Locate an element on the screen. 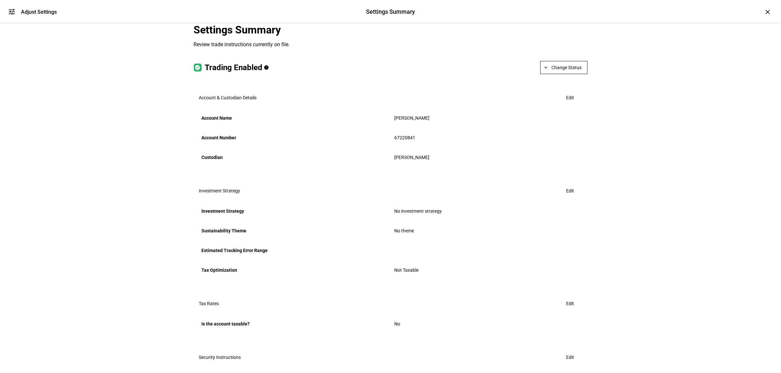 The height and width of the screenshot is (373, 781). div: Account Name is located at coordinates (294, 118).